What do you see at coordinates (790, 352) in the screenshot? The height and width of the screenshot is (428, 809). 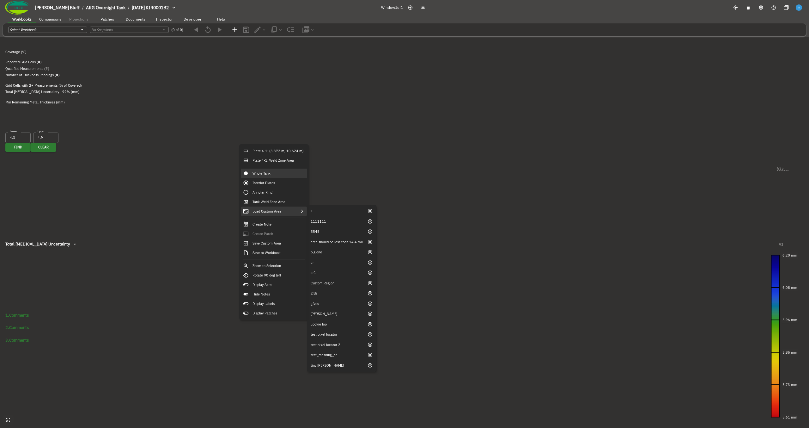 I see `text: 5.85 mm` at bounding box center [790, 352].